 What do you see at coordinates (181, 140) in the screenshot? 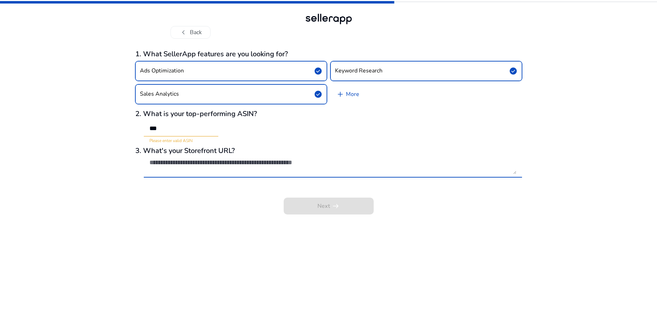
I see `mat-error: Please enter valid ASIN` at bounding box center [181, 140].